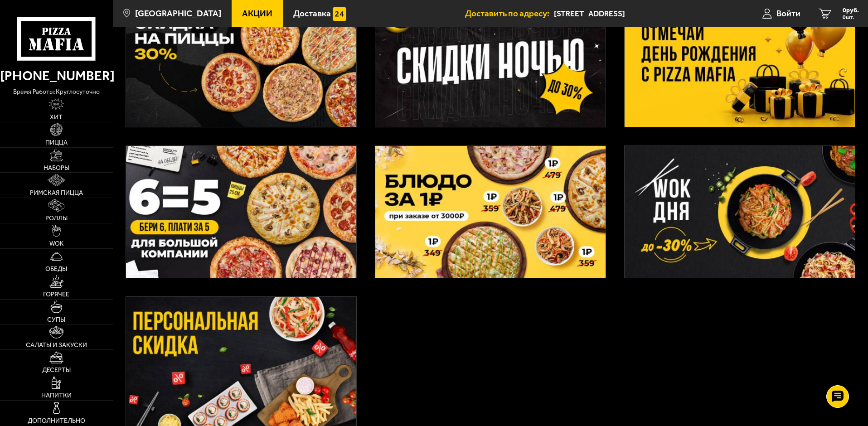  What do you see at coordinates (56, 117) in the screenshot?
I see `span: Хит` at bounding box center [56, 117].